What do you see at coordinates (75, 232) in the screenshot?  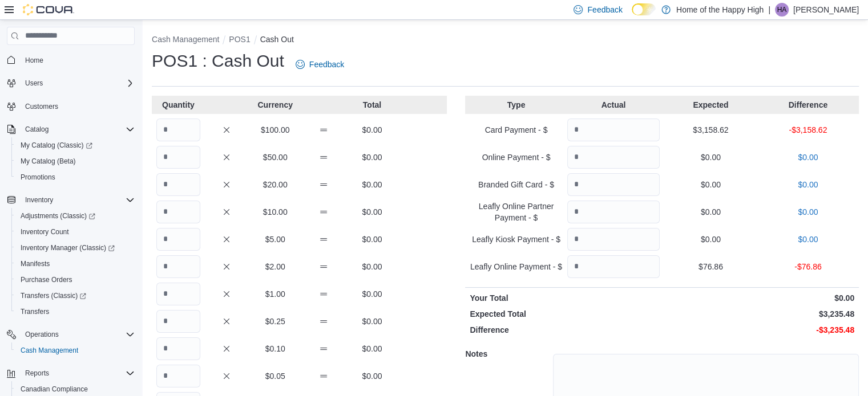 I see `span: Inventory Count` at bounding box center [75, 232].